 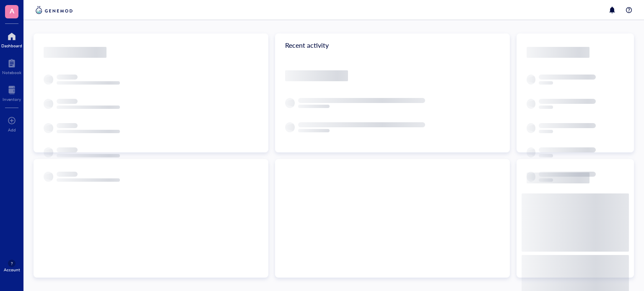 What do you see at coordinates (12, 73) in the screenshot?
I see `div: Notebook` at bounding box center [12, 73].